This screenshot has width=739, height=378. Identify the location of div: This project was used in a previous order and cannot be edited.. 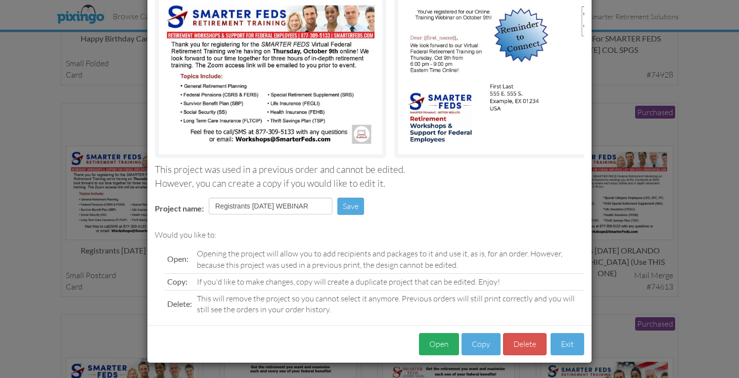
(370, 170).